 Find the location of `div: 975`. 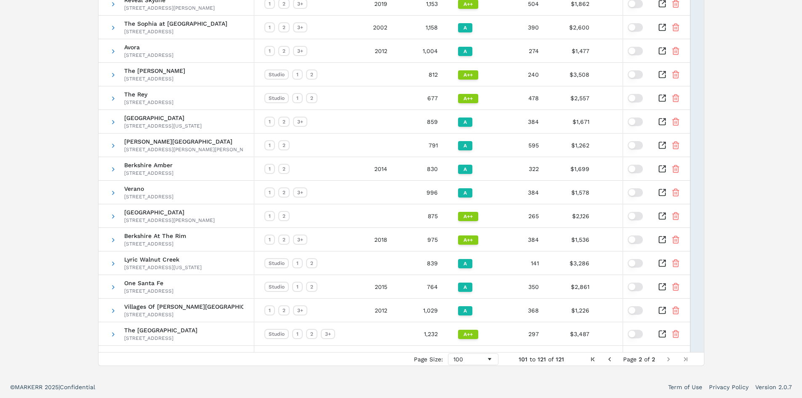

div: 975 is located at coordinates (423, 239).